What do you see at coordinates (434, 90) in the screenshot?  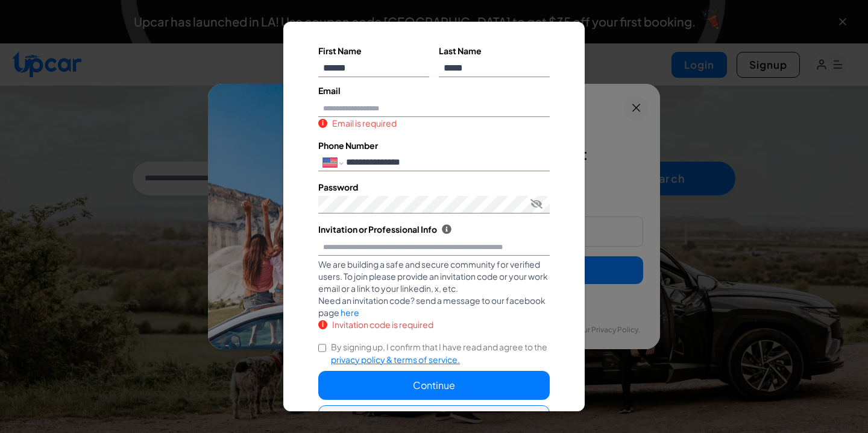 I see `label: Email` at bounding box center [434, 90].